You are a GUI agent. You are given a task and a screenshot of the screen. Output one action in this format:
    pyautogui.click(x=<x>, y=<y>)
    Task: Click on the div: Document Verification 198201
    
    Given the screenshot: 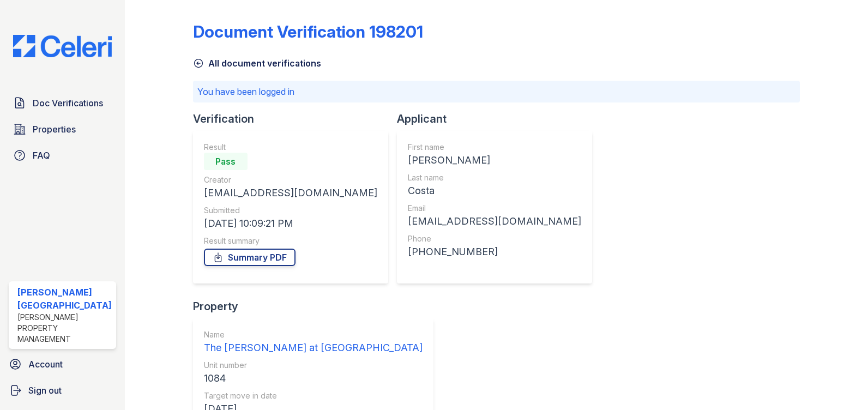 What is the action you would take?
    pyautogui.click(x=308, y=31)
    